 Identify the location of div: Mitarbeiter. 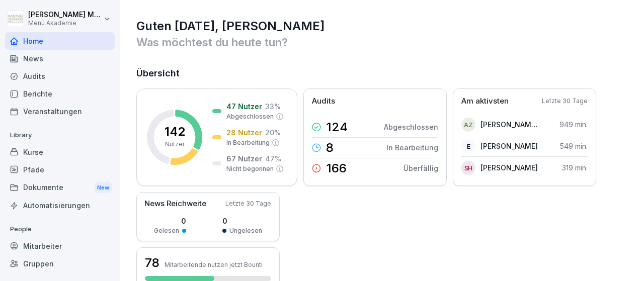
(60, 245).